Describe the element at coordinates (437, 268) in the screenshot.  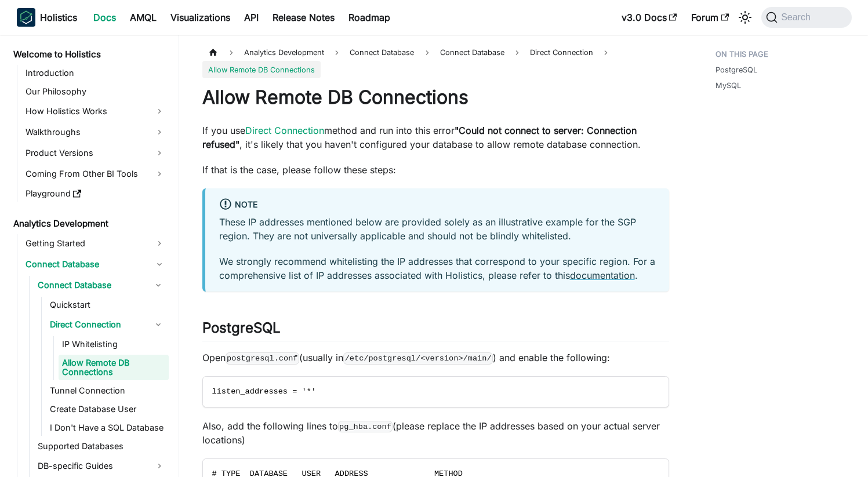
I see `p: We strongly recommend whitelisting the IP addresses that correspond to your specific region. For ...` at that location.